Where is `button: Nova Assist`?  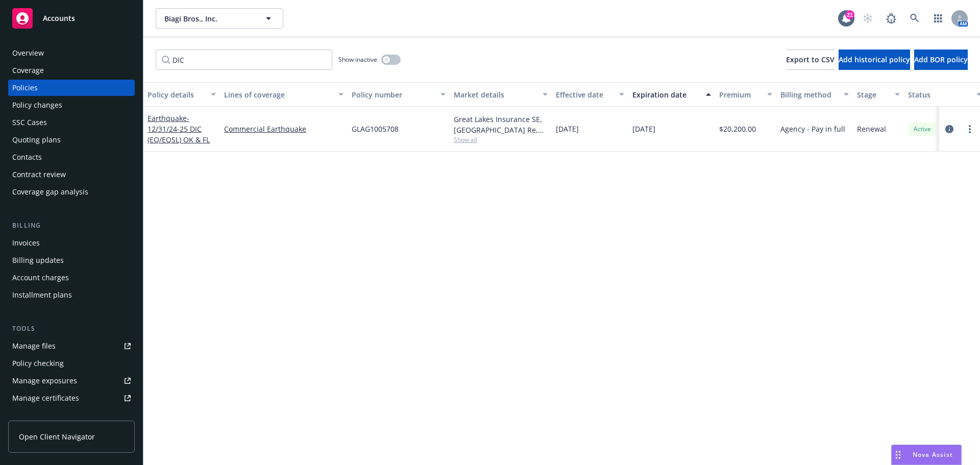 button: Nova Assist is located at coordinates (927, 455).